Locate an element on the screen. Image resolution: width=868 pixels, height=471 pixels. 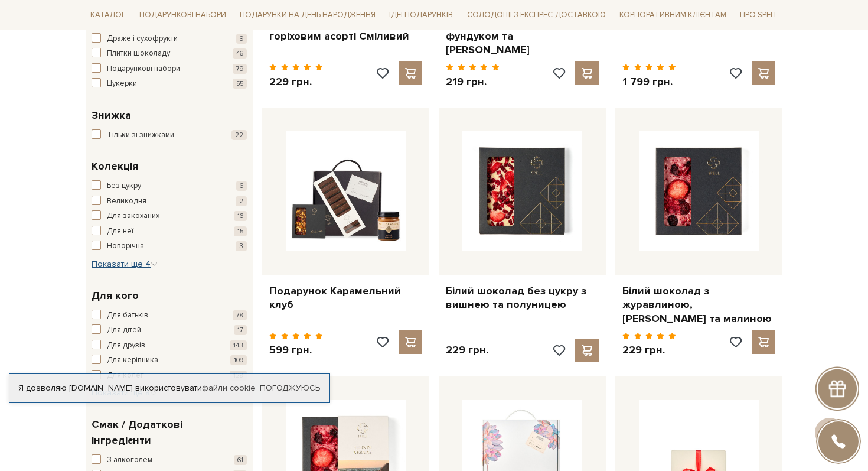
span: Для друзів is located at coordinates (126, 346).